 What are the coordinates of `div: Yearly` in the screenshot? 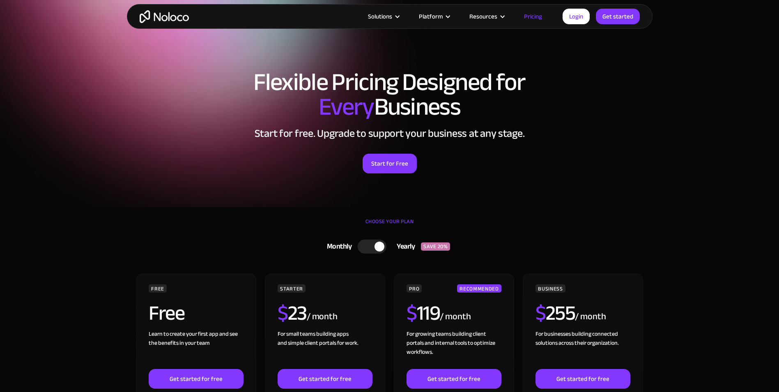 It's located at (404, 246).